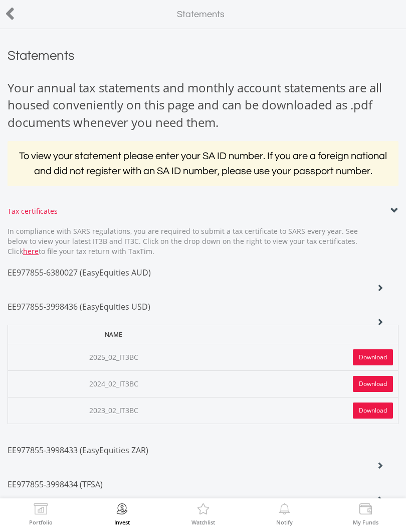 The image size is (406, 532). I want to click on div: Your annual tax statements and monthly account statements are all housed conveniently on this pag..., so click(203, 105).